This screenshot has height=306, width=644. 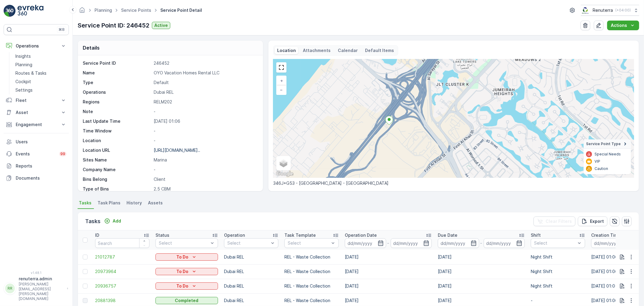 I want to click on img: Google, so click(x=285, y=174).